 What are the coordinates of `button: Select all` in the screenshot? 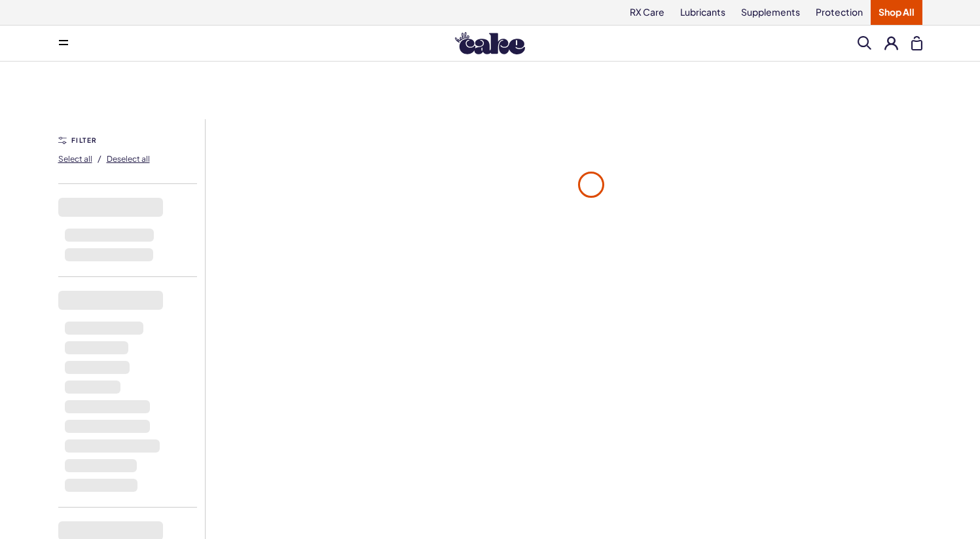 It's located at (76, 158).